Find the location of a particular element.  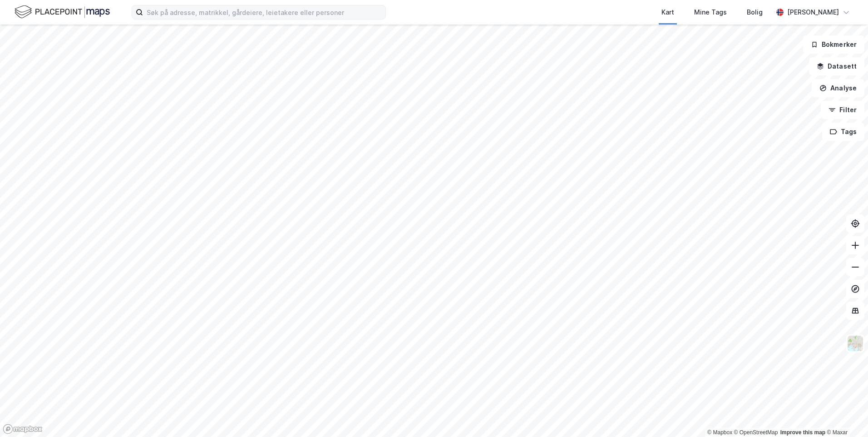

div: Bolig is located at coordinates (754, 12).